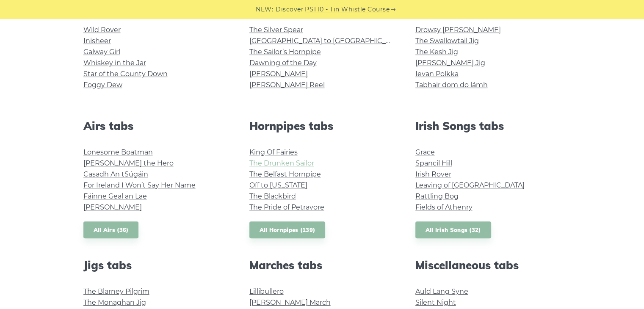 The width and height of the screenshot is (644, 309). Describe the element at coordinates (436, 302) in the screenshot. I see `a: Silent Night` at that location.